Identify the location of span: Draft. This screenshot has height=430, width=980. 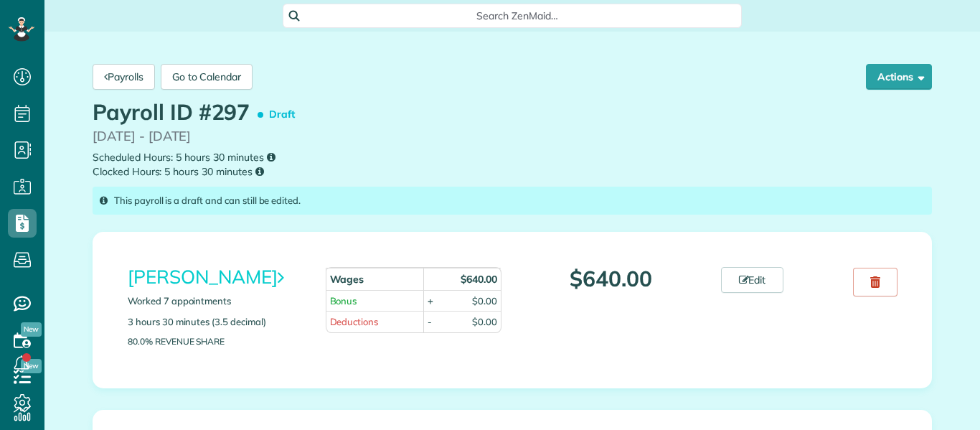
(281, 114).